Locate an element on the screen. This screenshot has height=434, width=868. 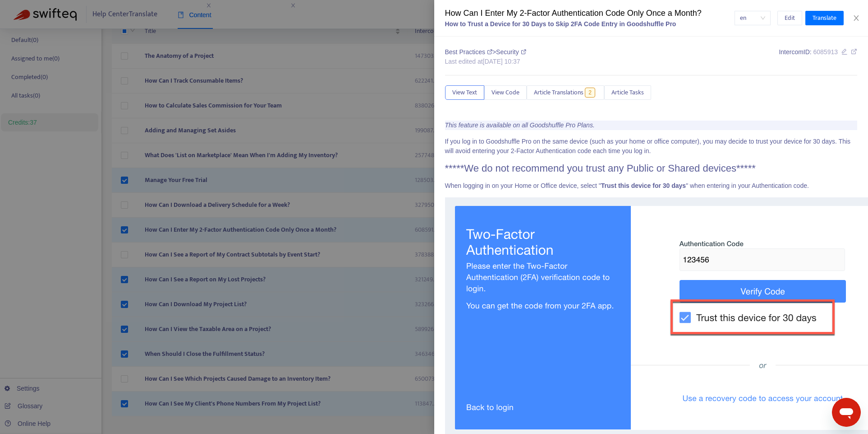
button: Article Translations2 is located at coordinates (565, 93).